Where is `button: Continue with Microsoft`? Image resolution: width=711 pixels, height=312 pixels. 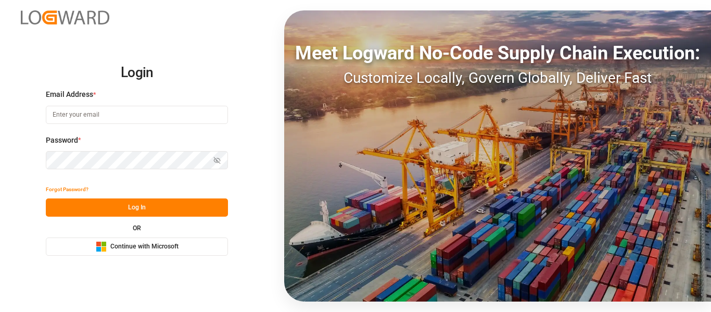 button: Continue with Microsoft is located at coordinates (137, 246).